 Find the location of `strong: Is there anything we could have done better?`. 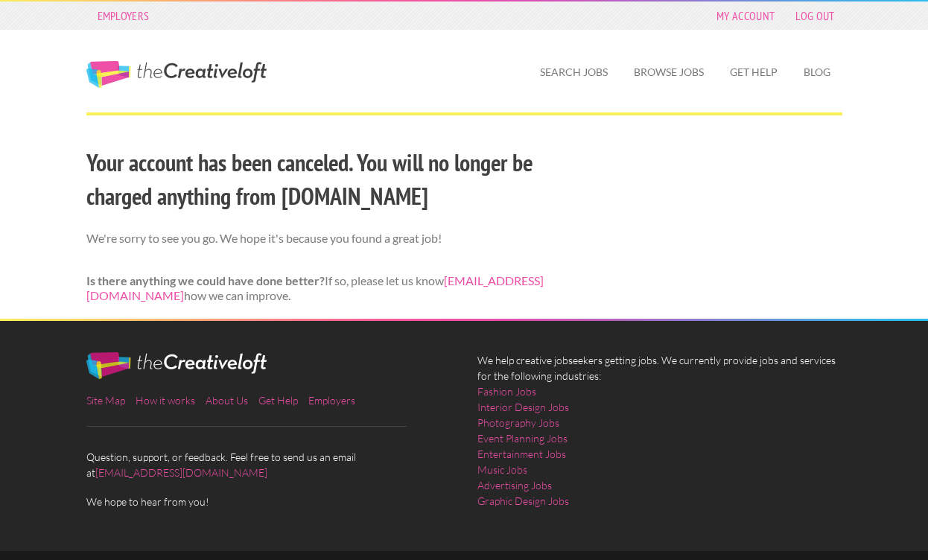

strong: Is there anything we could have done better? is located at coordinates (206, 280).